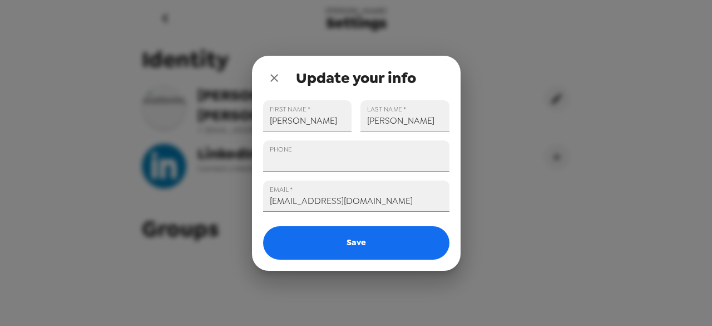 This screenshot has height=326, width=712. What do you see at coordinates (387, 109) in the screenshot?
I see `label: LAST NAME` at bounding box center [387, 109].